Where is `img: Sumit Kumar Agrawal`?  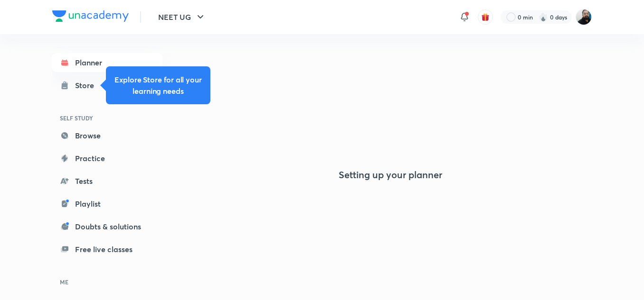 img: Sumit Kumar Agrawal is located at coordinates (584, 17).